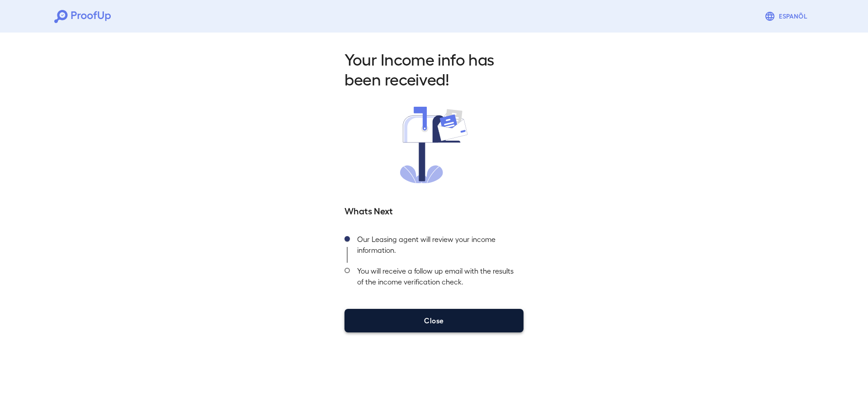 The width and height of the screenshot is (868, 412). What do you see at coordinates (436, 279) in the screenshot?
I see `div: You will receive a follow up email with the results of the income verification check.` at bounding box center [436, 279].